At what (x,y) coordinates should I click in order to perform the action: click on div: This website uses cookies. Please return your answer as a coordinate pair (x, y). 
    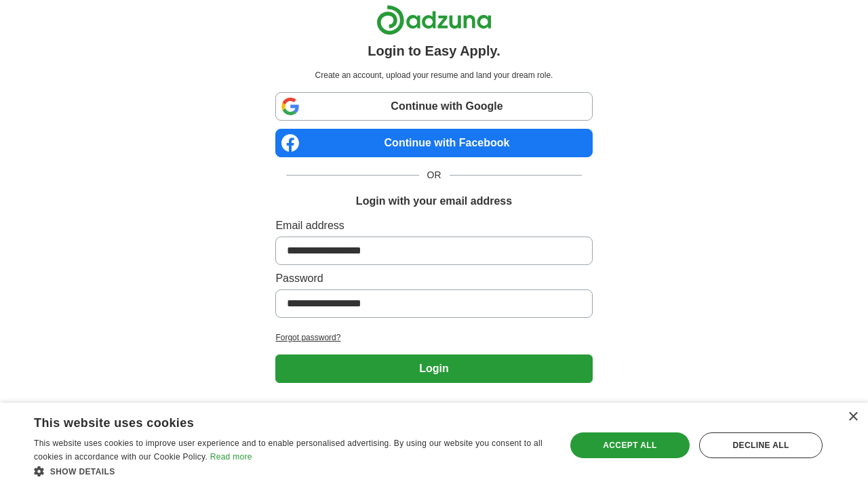
    Looking at the image, I should click on (275, 421).